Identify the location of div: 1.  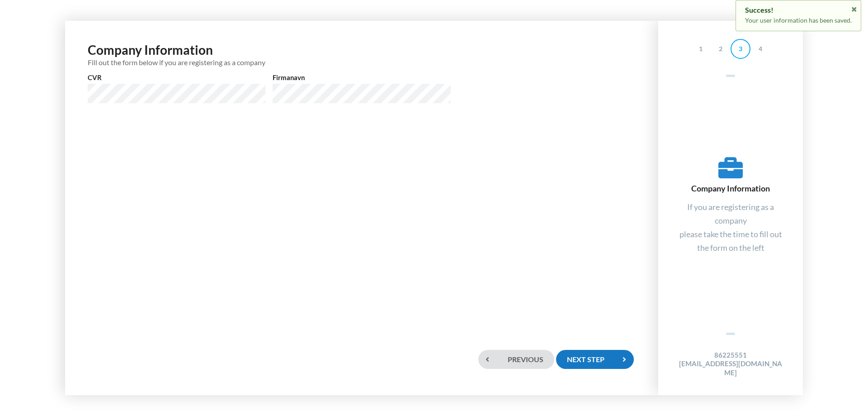
(701, 49).